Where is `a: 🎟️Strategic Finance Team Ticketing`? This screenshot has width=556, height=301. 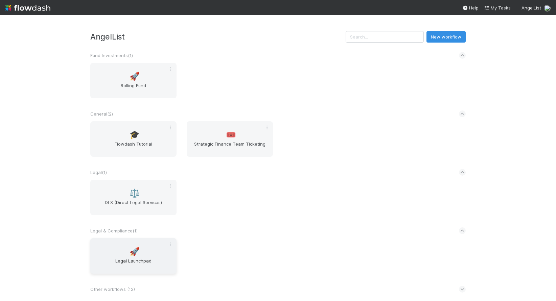 a: 🎟️Strategic Finance Team Ticketing is located at coordinates (230, 139).